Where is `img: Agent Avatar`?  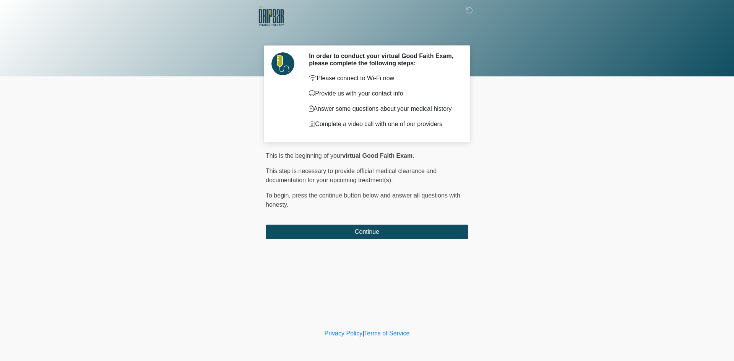
img: Agent Avatar is located at coordinates (283, 64).